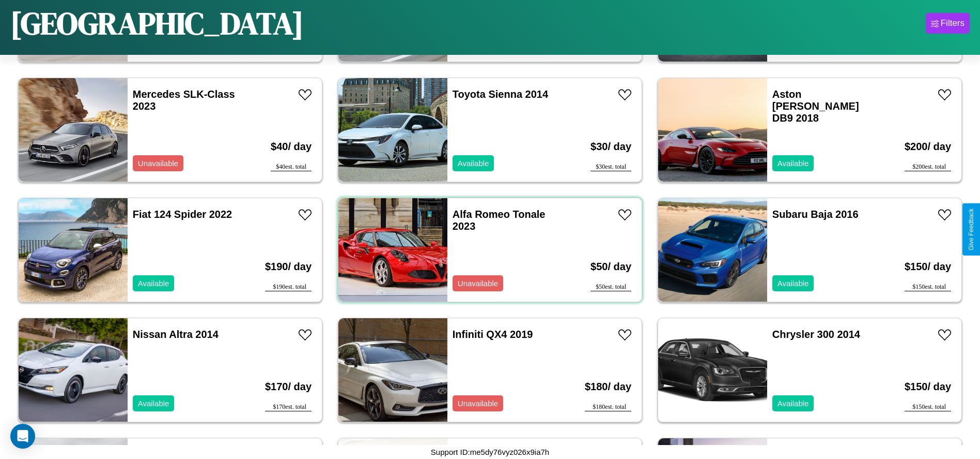  I want to click on p: Support ID: me5dy76vyz026x9ia7h, so click(490, 451).